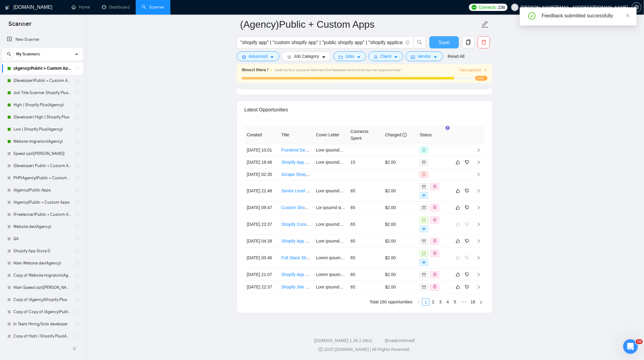  What do you see at coordinates (81, 7) in the screenshot?
I see `a: homeHome` at bounding box center [81, 7].